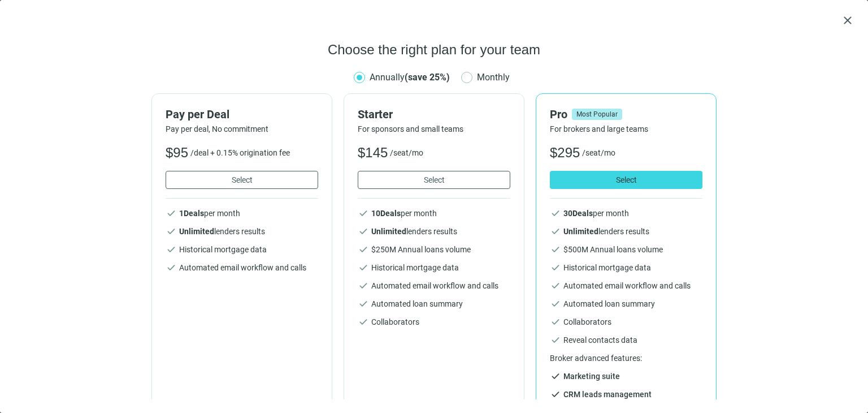 This screenshot has height=413, width=868. Describe the element at coordinates (375, 115) in the screenshot. I see `h2: Starter` at that location.